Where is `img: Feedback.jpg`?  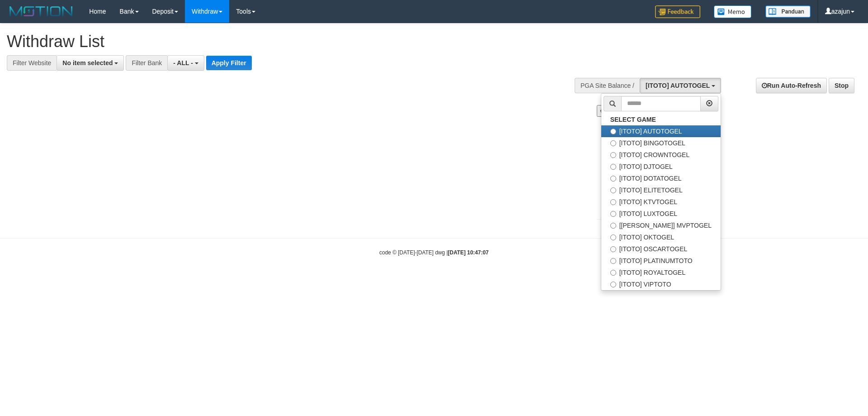 img: Feedback.jpg is located at coordinates (678, 12).